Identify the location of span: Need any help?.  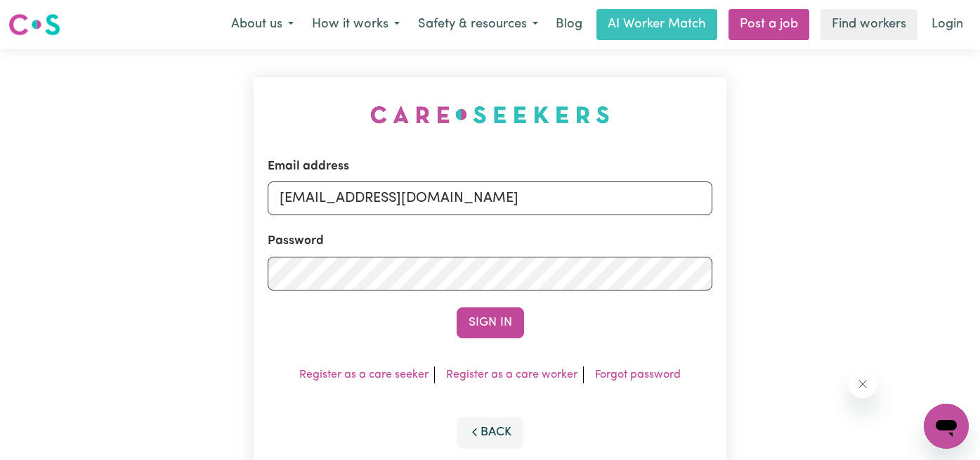
(46, 15).